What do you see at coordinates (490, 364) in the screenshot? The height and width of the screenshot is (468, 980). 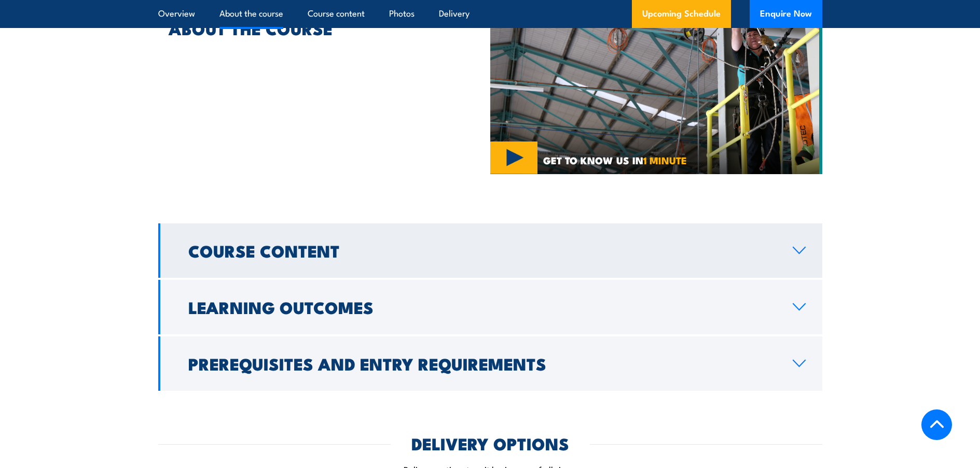 I see `a: Prerequisites and Entry Requirements` at bounding box center [490, 364].